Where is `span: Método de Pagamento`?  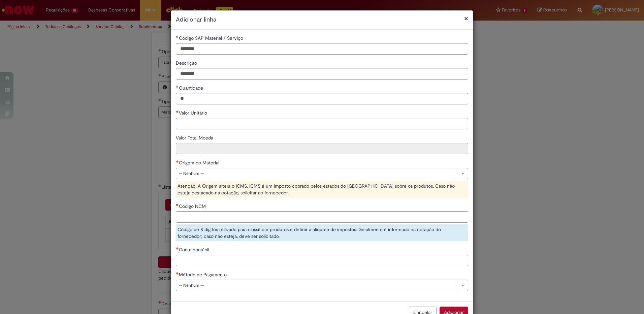 span: Método de Pagamento is located at coordinates (204, 275).